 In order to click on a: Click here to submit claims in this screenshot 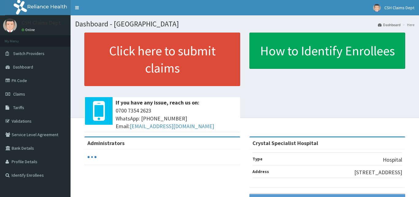, I will do `click(162, 59)`.